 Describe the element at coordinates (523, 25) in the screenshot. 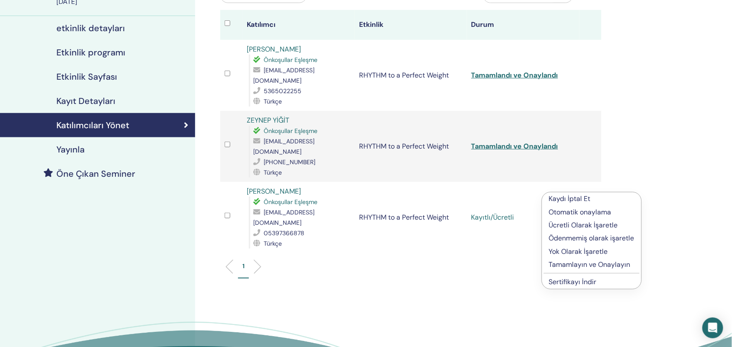

I see `th: Durum` at that location.